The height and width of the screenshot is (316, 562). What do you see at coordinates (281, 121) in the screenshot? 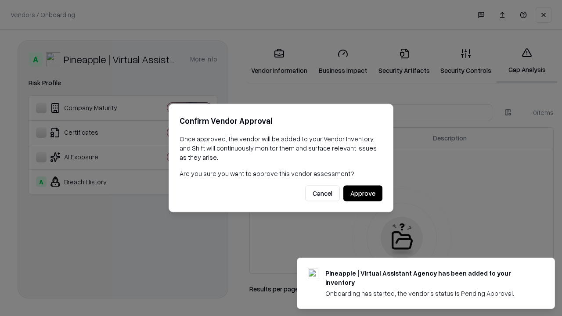
I see `h2: Confirm Vendor Approval` at bounding box center [281, 121].